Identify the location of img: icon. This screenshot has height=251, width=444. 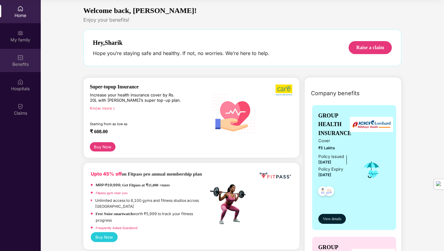
(371, 169).